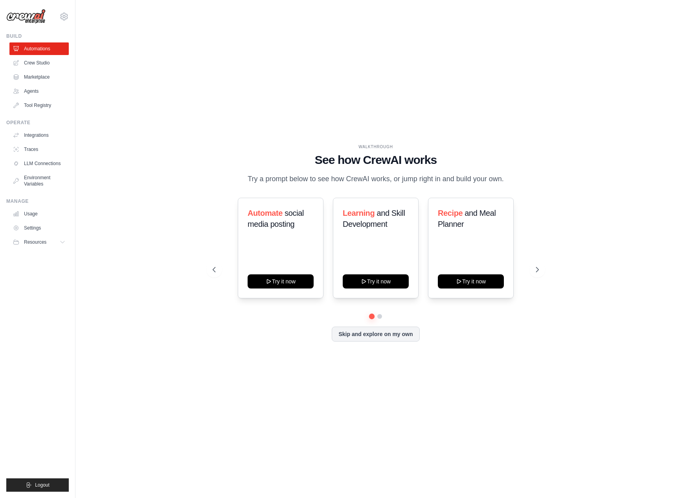 The width and height of the screenshot is (676, 498). What do you see at coordinates (37, 485) in the screenshot?
I see `button: Logout` at bounding box center [37, 485].